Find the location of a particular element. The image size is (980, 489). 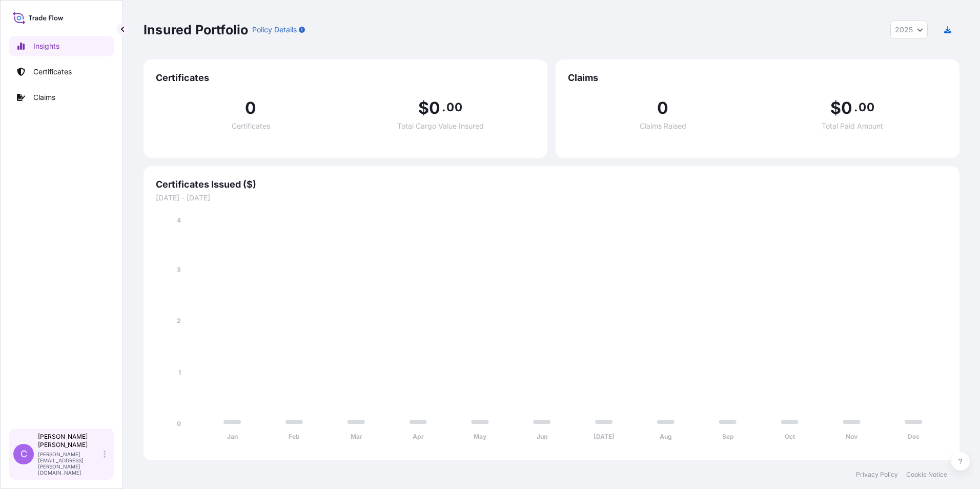

tspan: Feb is located at coordinates (294, 436).